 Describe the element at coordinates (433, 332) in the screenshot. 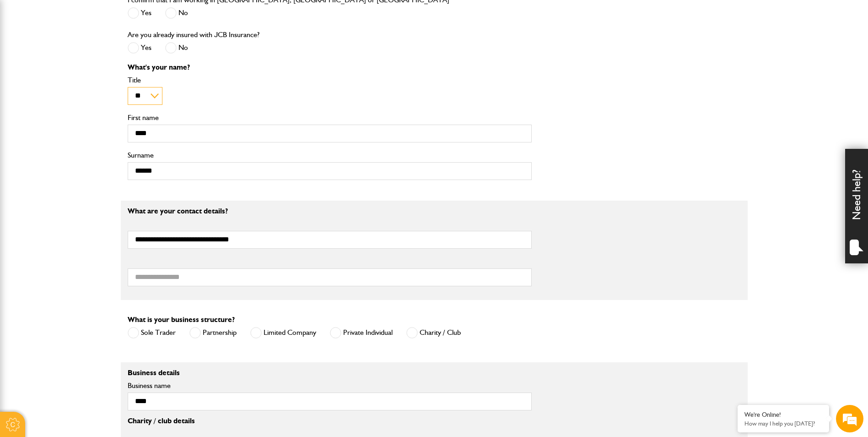

I see `label: Charity / Club` at that location.